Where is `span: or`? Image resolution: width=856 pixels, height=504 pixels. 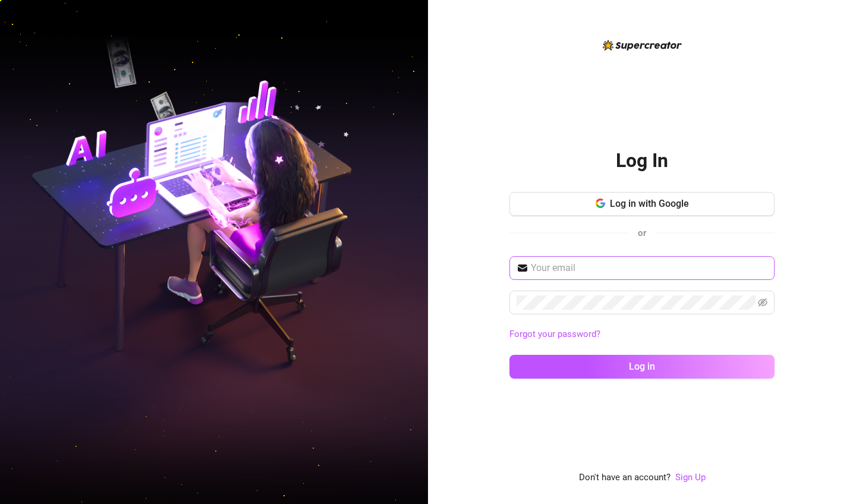 span: or is located at coordinates (642, 233).